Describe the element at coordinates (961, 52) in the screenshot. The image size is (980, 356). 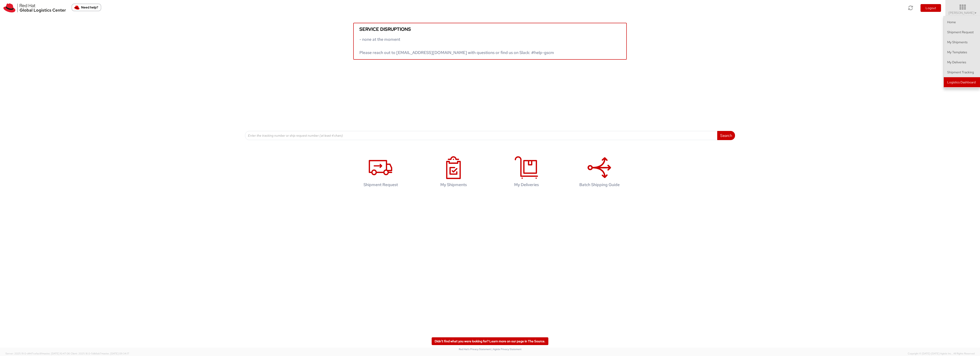
I see `a: My Templates` at that location.